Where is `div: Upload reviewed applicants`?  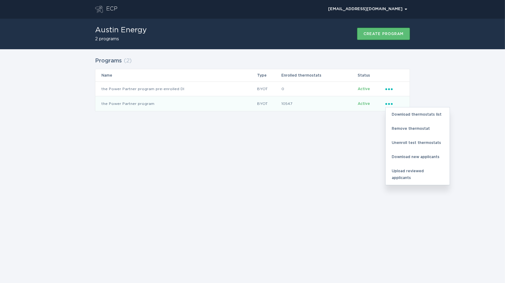
div: Upload reviewed applicants is located at coordinates (418, 174).